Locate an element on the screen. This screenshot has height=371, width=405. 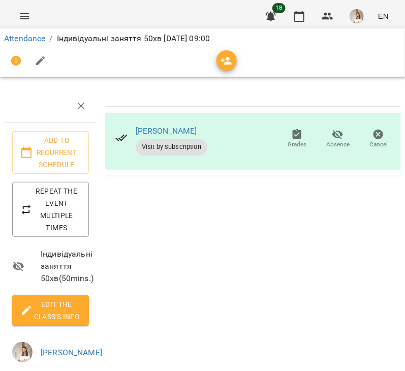
button: Repeat the event multiple times is located at coordinates (50, 209).